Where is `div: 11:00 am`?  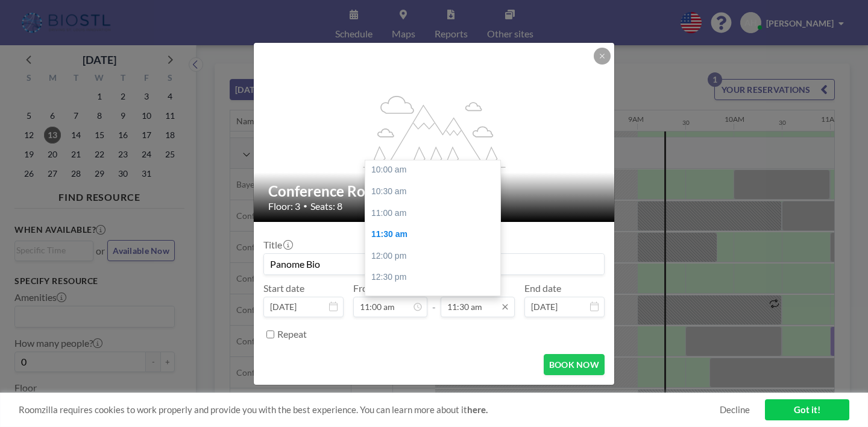 div: 11:00 am is located at coordinates (433, 213).